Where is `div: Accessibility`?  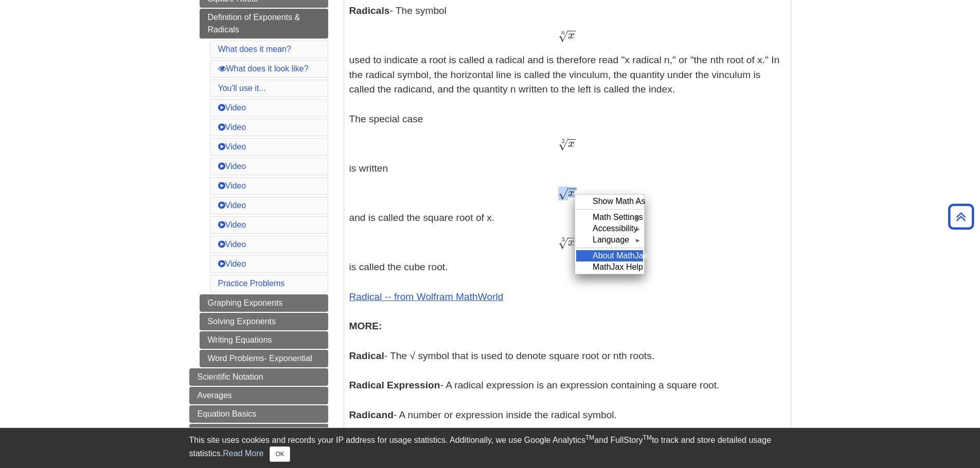
div: Accessibility is located at coordinates (610, 229).